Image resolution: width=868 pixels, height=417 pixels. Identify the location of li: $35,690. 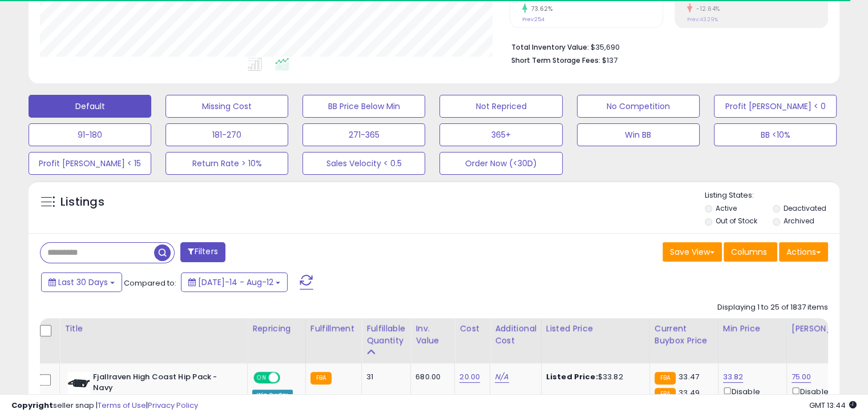
(666, 46).